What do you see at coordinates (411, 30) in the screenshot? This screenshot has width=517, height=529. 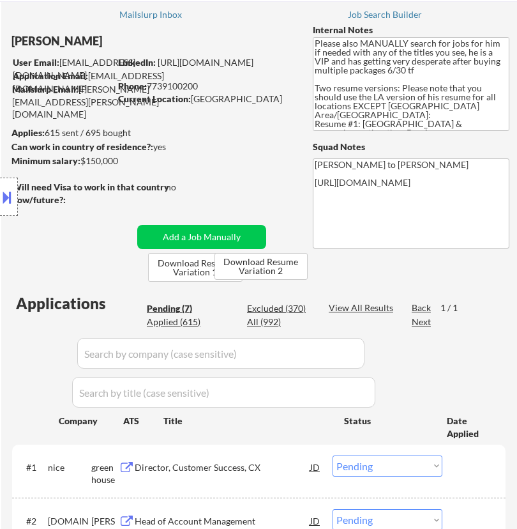 I see `div: Internal Notes` at bounding box center [411, 30].